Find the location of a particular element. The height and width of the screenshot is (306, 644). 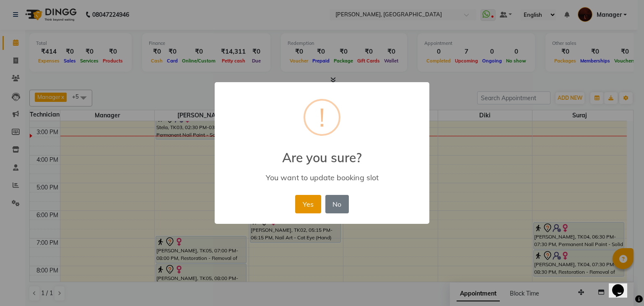

h2: Are you sure? is located at coordinates (322, 152).